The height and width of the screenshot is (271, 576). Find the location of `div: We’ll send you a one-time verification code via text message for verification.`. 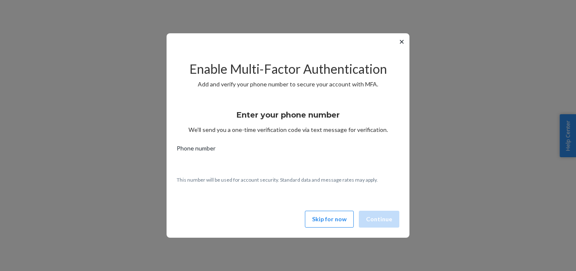

div: We’ll send you a one-time verification code via text message for verification. is located at coordinates (288, 118).